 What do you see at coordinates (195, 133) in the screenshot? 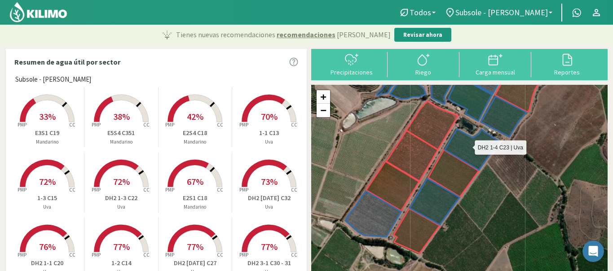
I see `p: E2S4 C18` at bounding box center [195, 133].